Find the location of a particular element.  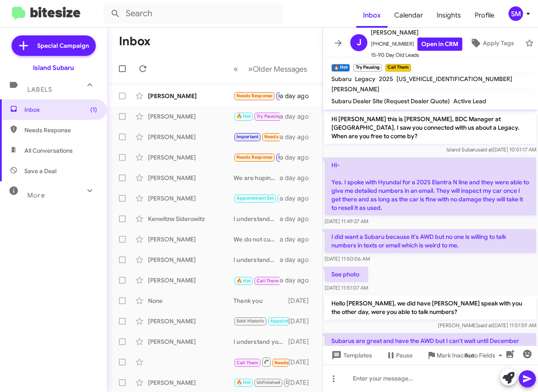

p: I did want a Subaru because it's AWD but no one is willing to talk numbers in texts or email whic... is located at coordinates (430, 241).